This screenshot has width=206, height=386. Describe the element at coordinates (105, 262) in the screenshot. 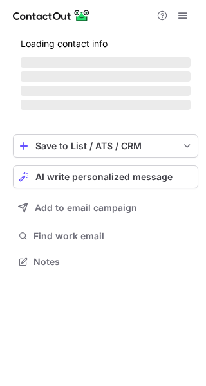

I see `button: Notes` at that location.